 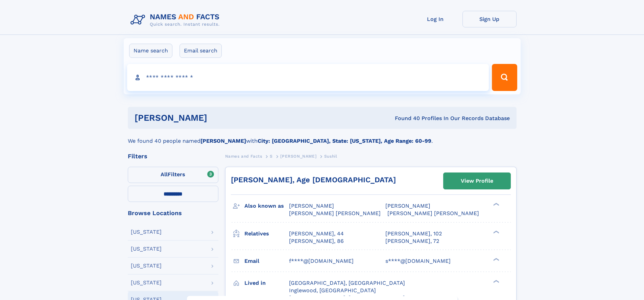 What do you see at coordinates (177, 20) in the screenshot?
I see `img: Logo Names and Facts` at bounding box center [177, 20].